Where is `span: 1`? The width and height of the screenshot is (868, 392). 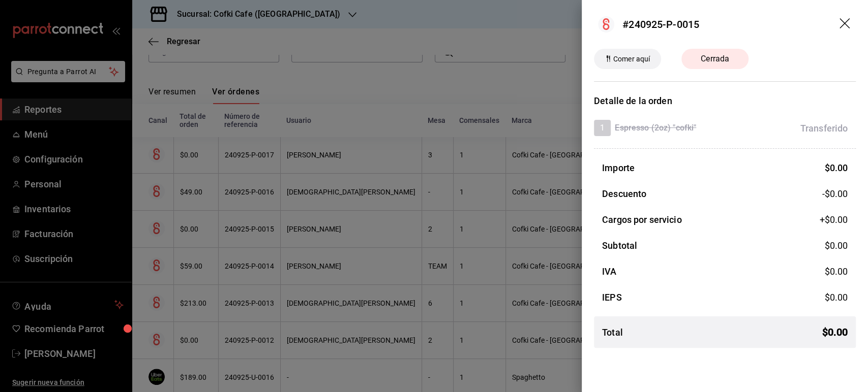
span: 1 is located at coordinates (602, 128).